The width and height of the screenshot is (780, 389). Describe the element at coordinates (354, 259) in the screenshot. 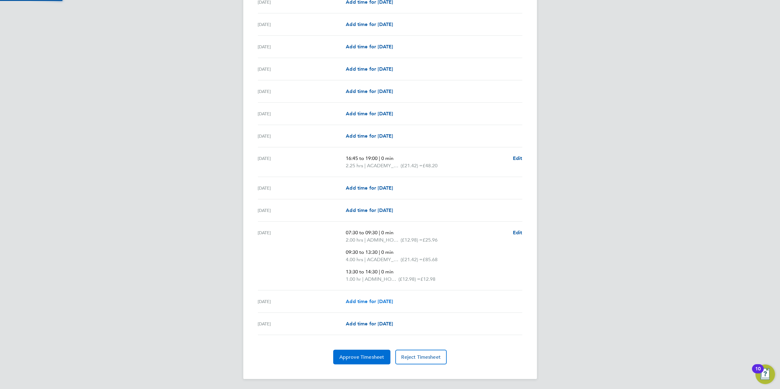

I see `span: 4.00 hrs` at that location.